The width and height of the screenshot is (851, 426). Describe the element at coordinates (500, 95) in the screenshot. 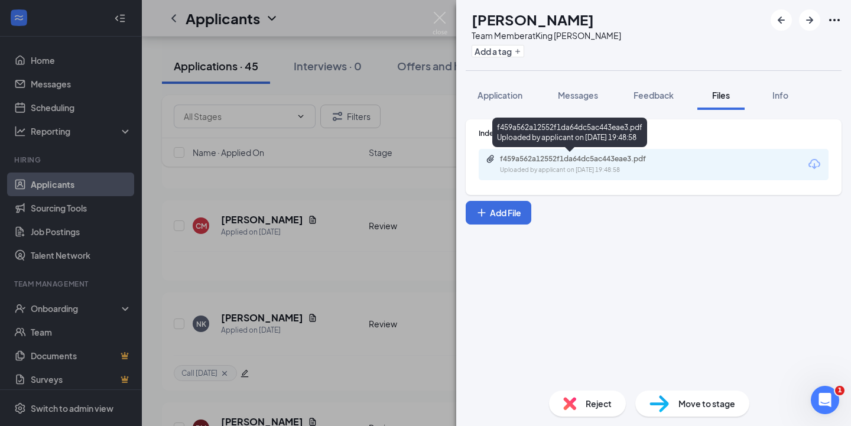

I see `span: Application` at that location.